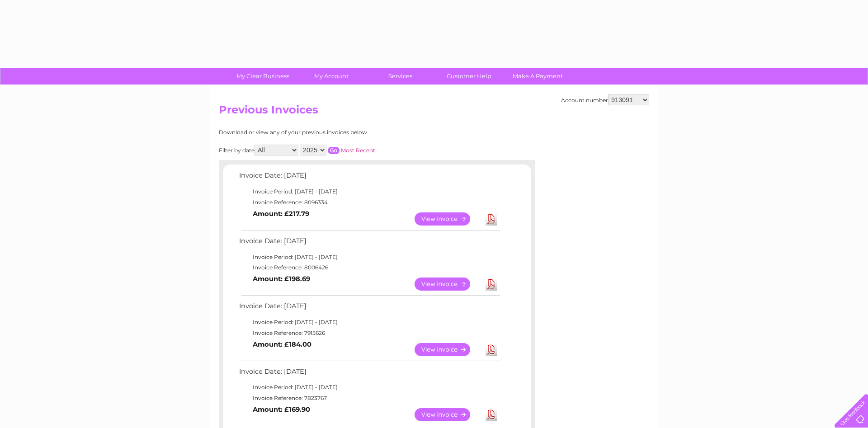 This screenshot has height=428, width=868. Describe the element at coordinates (338, 132) in the screenshot. I see `div: Download or view any of your previous invoices below.` at that location.